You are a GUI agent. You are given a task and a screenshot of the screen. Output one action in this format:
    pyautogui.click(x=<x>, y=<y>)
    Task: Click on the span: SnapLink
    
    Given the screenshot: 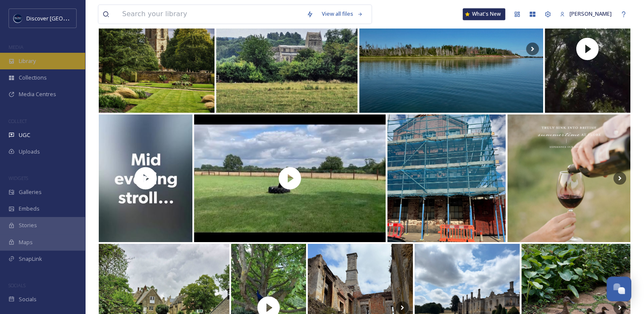 What is the action you would take?
    pyautogui.click(x=30, y=259)
    